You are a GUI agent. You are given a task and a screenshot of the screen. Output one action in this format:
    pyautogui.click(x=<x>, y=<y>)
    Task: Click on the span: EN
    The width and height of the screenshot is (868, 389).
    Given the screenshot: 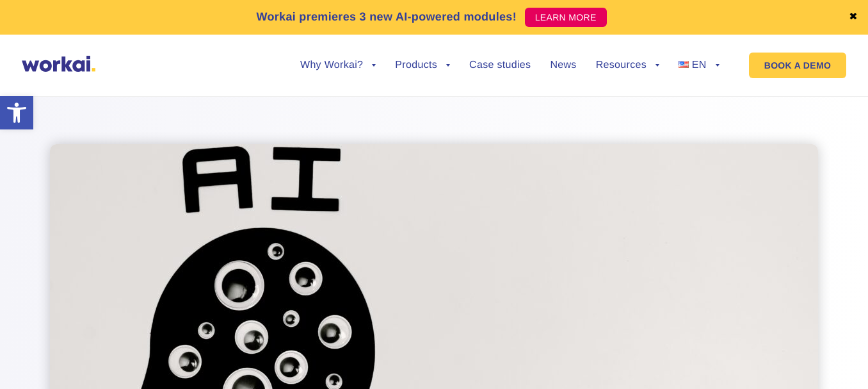 What is the action you would take?
    pyautogui.click(x=699, y=65)
    